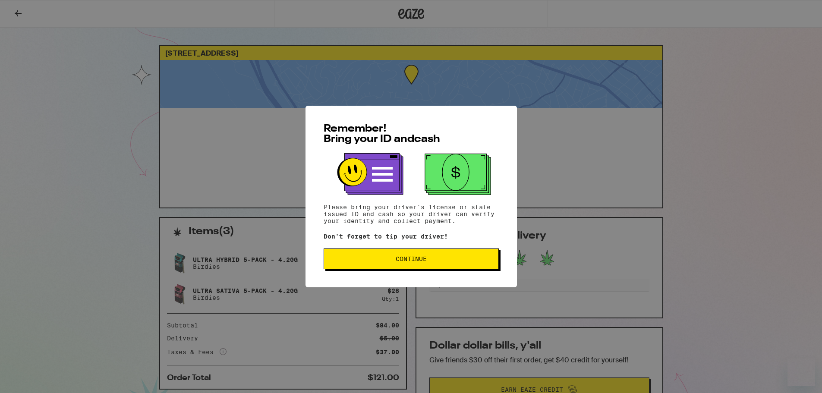  What do you see at coordinates (411, 236) in the screenshot?
I see `p: Don't forget to tip your driver!` at bounding box center [411, 236].